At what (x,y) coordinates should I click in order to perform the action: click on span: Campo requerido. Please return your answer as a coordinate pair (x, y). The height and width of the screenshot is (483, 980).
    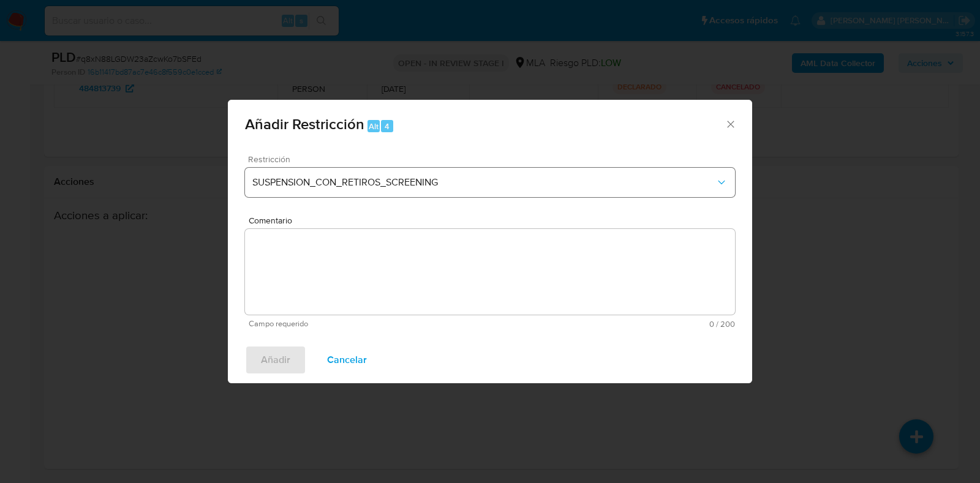
    Looking at the image, I should click on (370, 324).